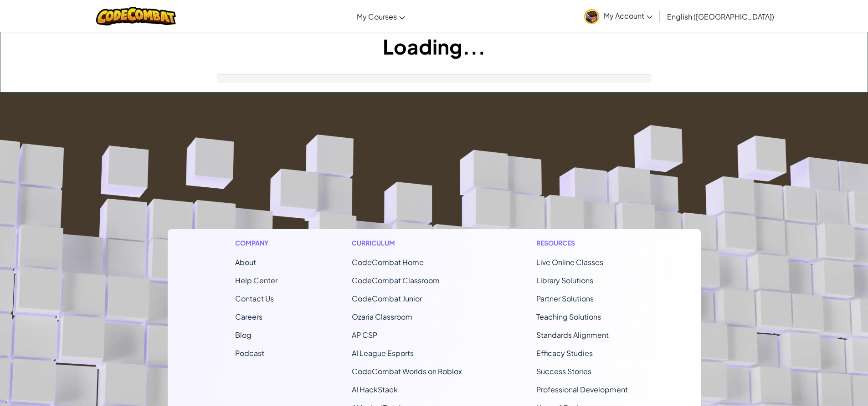  What do you see at coordinates (591, 17) in the screenshot?
I see `img: avatar` at bounding box center [591, 17].